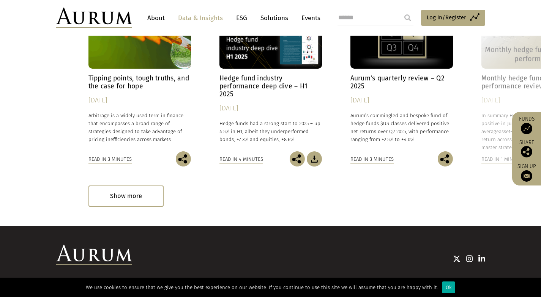 This screenshot has height=297, width=541. I want to click on img: Sign up to our newsletter, so click(527, 176).